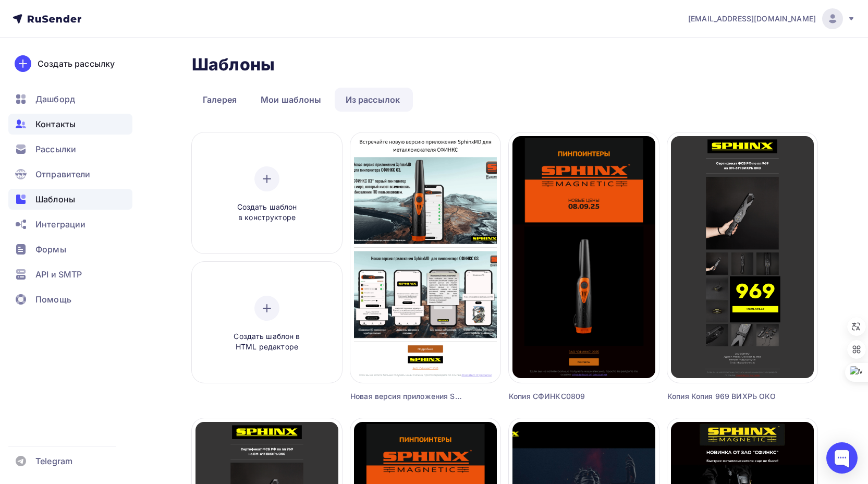 The width and height of the screenshot is (868, 484). Describe the element at coordinates (70, 99) in the screenshot. I see `a: Дашборд` at that location.